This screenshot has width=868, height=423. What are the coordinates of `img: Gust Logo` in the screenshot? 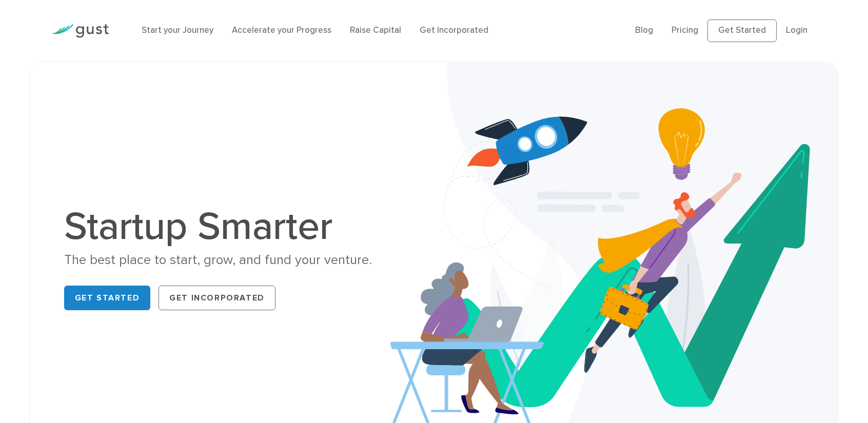 It's located at (80, 31).